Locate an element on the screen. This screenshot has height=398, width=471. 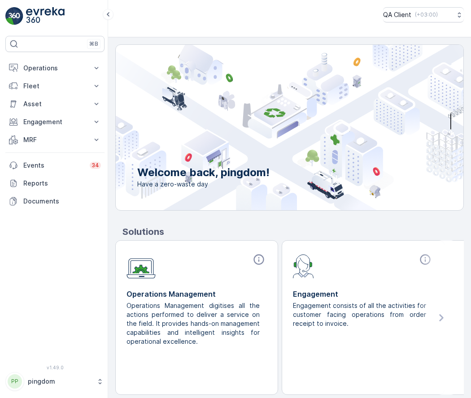
img: city illustration is located at coordinates (269, 127).